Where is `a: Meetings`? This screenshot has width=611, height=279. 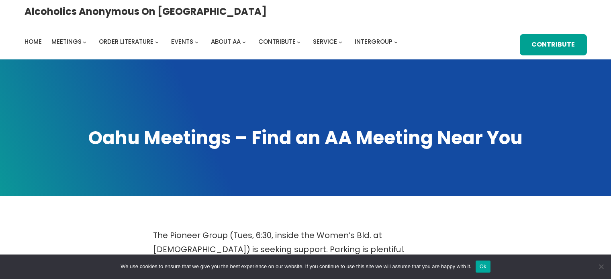 a: Meetings is located at coordinates (66, 42).